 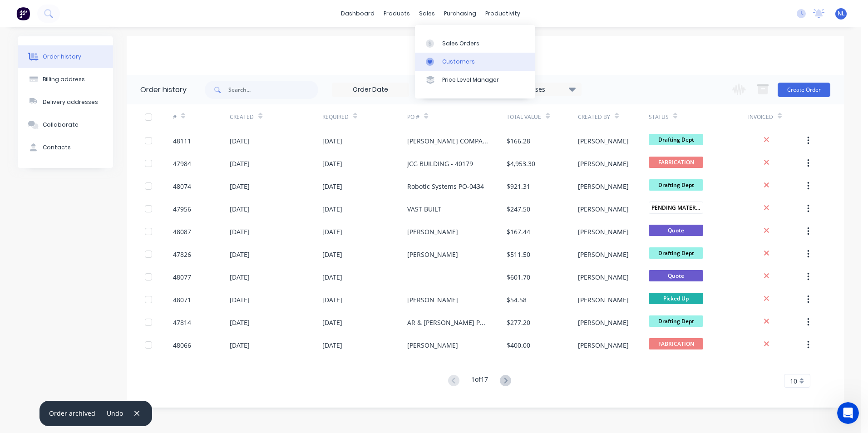 I want to click on span: Quote, so click(x=677, y=275).